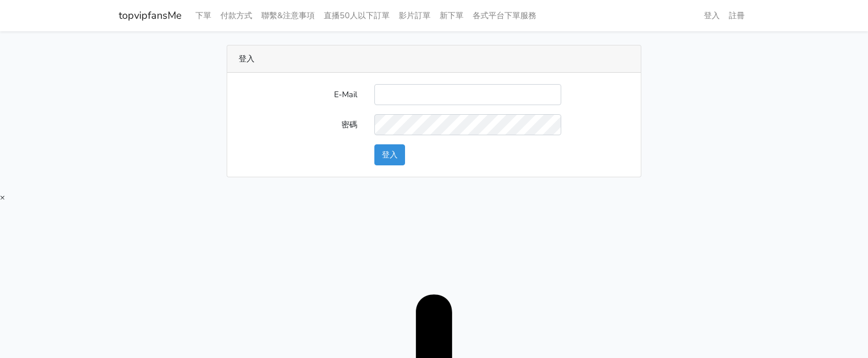 The width and height of the screenshot is (868, 358). What do you see at coordinates (149, 15) in the screenshot?
I see `a: topvipfansMe` at bounding box center [149, 15].